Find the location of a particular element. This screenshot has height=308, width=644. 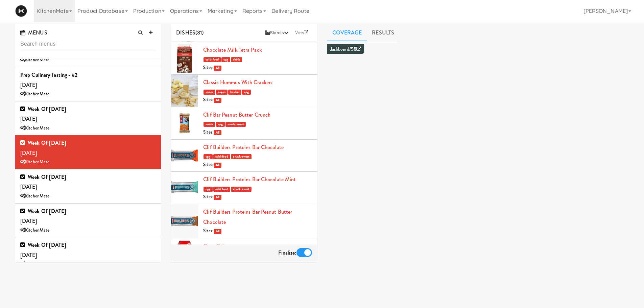

a: Chocolate Milk Tetra Pack is located at coordinates (232, 50).